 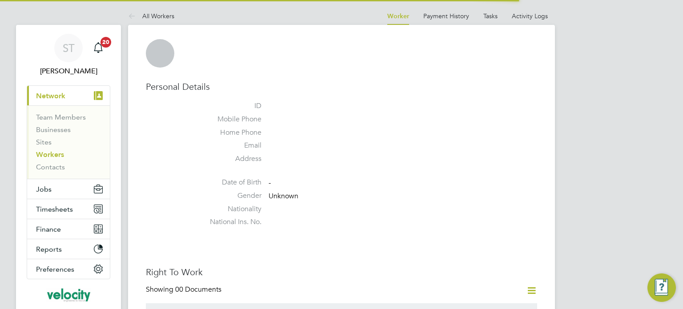 What do you see at coordinates (230, 106) in the screenshot?
I see `label: ID` at bounding box center [230, 106].